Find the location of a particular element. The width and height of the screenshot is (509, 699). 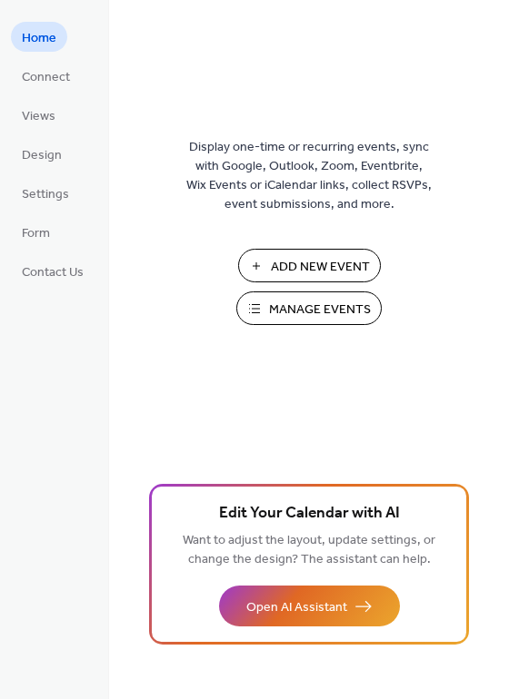

a: Settings is located at coordinates (45, 193).